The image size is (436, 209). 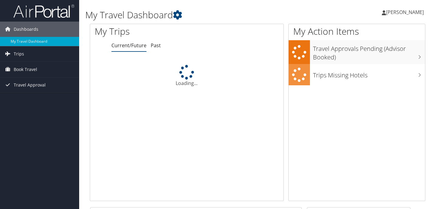 I want to click on a: Current/Future, so click(x=129, y=45).